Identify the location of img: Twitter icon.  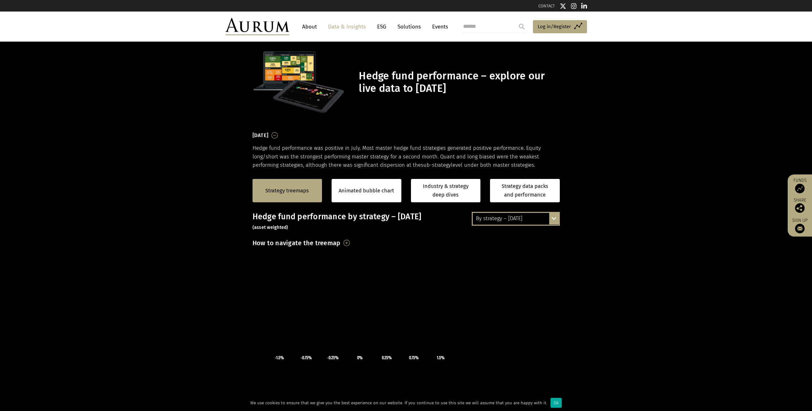
(563, 6).